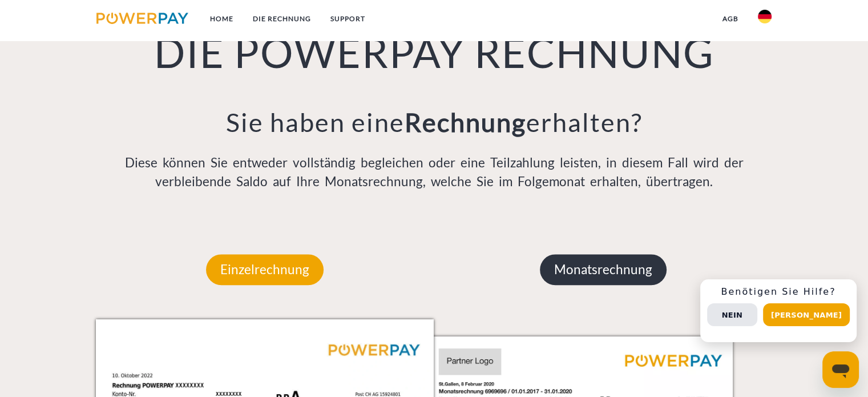 Image resolution: width=868 pixels, height=397 pixels. Describe the element at coordinates (265, 269) in the screenshot. I see `p: Einzelrechnung` at that location.